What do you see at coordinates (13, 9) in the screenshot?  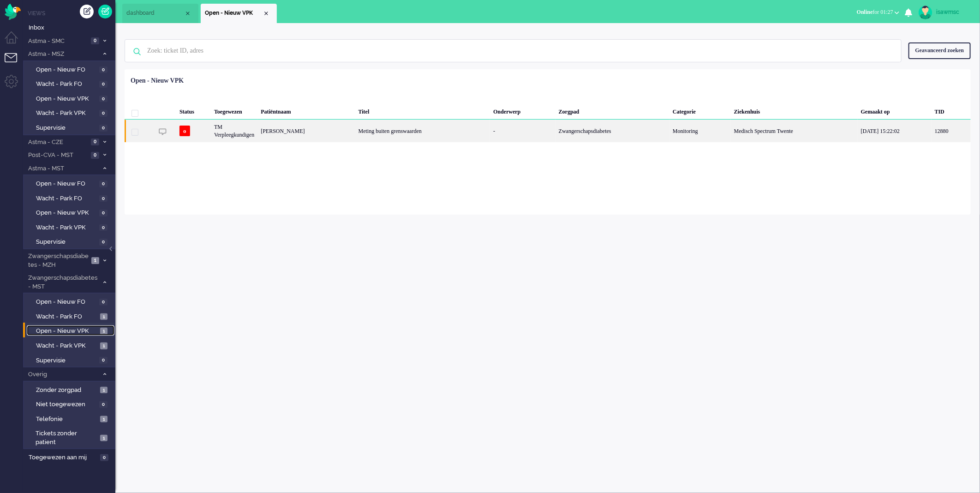 I see `a: Omnidesk` at bounding box center [13, 9].